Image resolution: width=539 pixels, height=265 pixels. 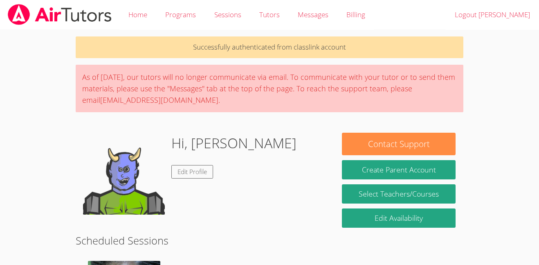 I want to click on img: airtutors_banner-c4298cdbf04f3fff15de1276eac7730deb9818008684d7c2e4769d2f7ddbe033.png, so click(x=60, y=14).